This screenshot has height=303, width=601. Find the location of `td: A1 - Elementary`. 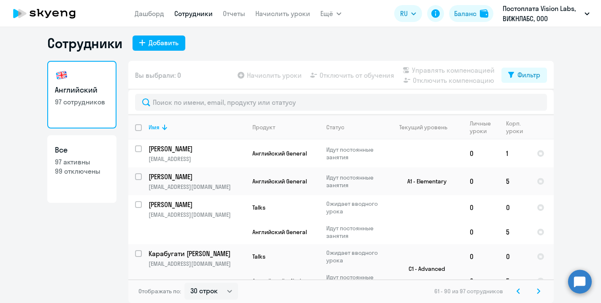

td: A1 - Elementary is located at coordinates (424, 181).